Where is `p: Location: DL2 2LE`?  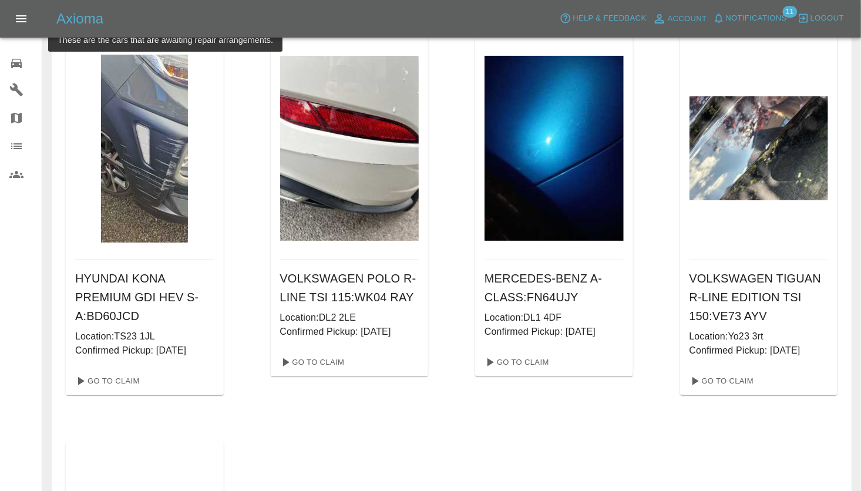
p: Location: DL2 2LE is located at coordinates (350, 318).